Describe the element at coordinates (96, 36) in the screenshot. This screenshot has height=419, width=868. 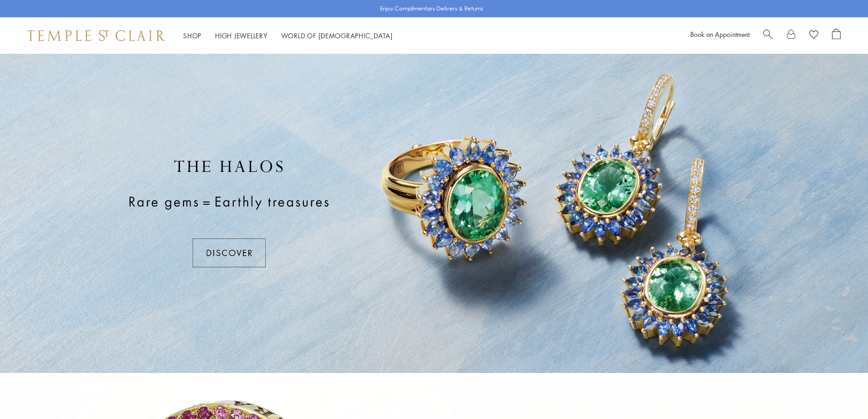
I see `img: Temple St. Clair` at that location.